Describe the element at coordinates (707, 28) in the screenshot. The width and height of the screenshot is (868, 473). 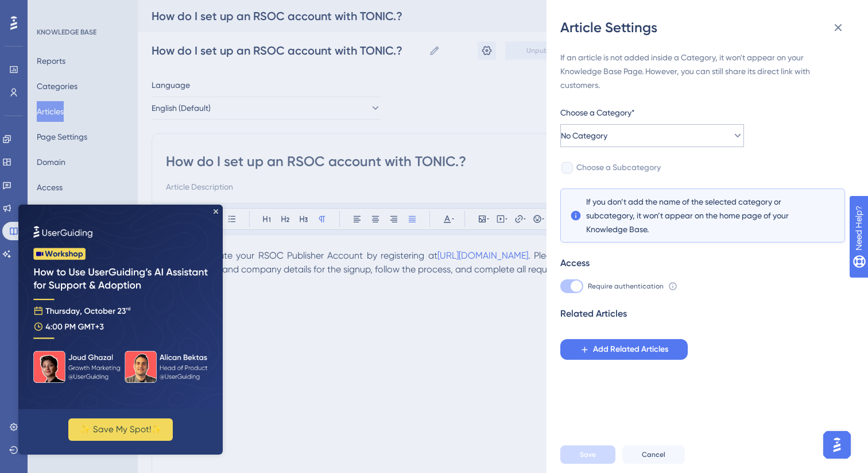
I see `div: Article Settings` at that location.